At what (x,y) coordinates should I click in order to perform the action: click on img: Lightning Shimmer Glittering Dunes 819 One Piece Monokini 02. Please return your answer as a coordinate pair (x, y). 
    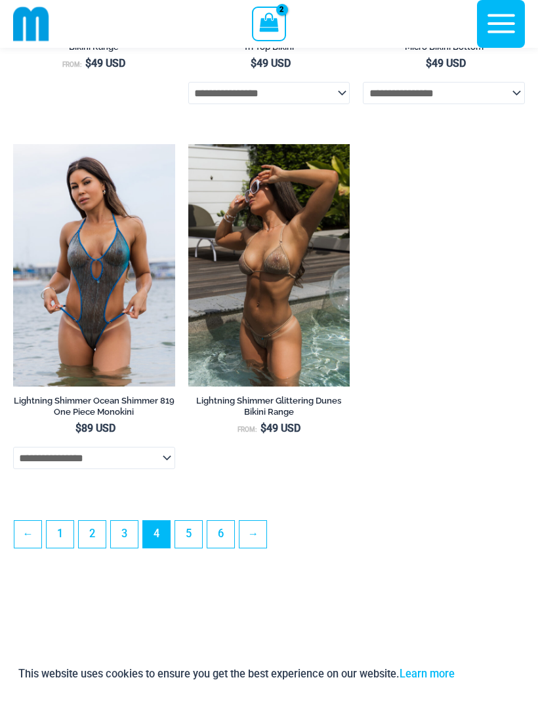
    Looking at the image, I should click on (94, 265).